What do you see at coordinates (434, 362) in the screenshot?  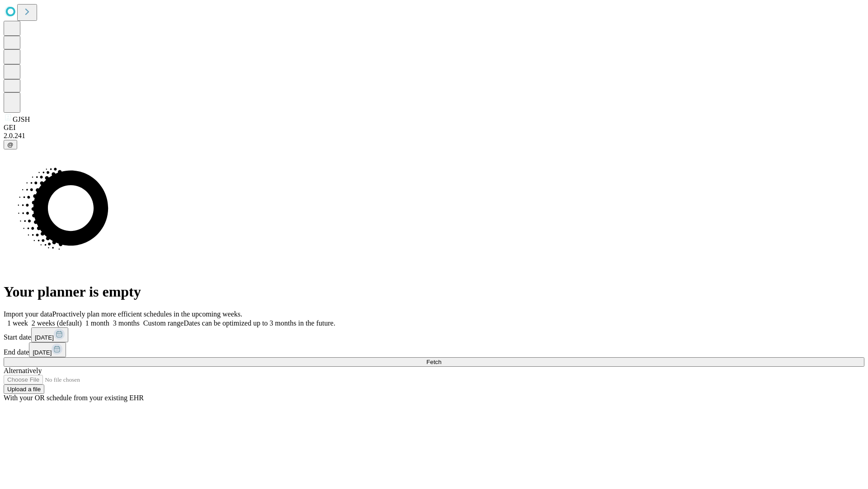 I see `button: Fetch` at bounding box center [434, 362].